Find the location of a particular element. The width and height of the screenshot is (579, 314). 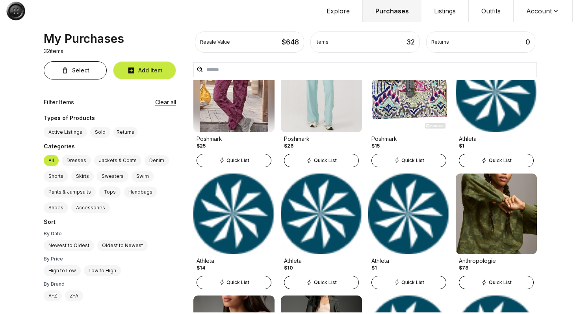

a: Product ImageAnthropologie$78Quick List is located at coordinates (496, 232).